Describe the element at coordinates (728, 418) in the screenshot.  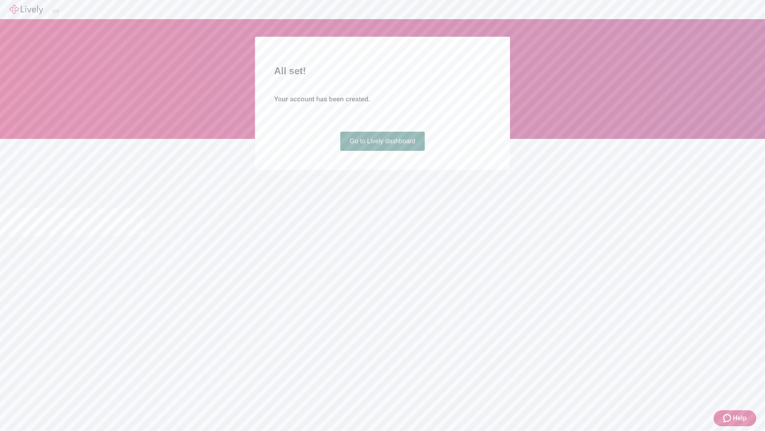
I see `svg: Zendesk support icon` at that location.